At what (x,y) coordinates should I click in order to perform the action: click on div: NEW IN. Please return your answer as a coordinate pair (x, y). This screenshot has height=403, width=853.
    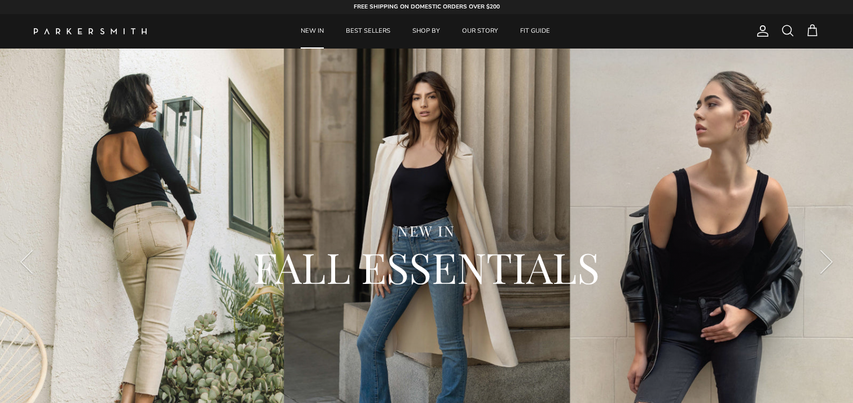
    Looking at the image, I should click on (426, 231).